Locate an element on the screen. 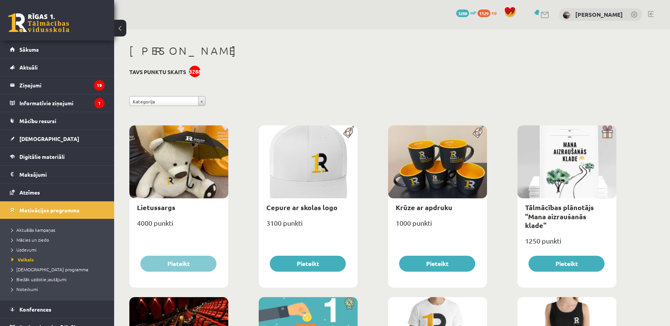 The height and width of the screenshot is (326, 670). a: Digitālie materiāli is located at coordinates (57, 157).